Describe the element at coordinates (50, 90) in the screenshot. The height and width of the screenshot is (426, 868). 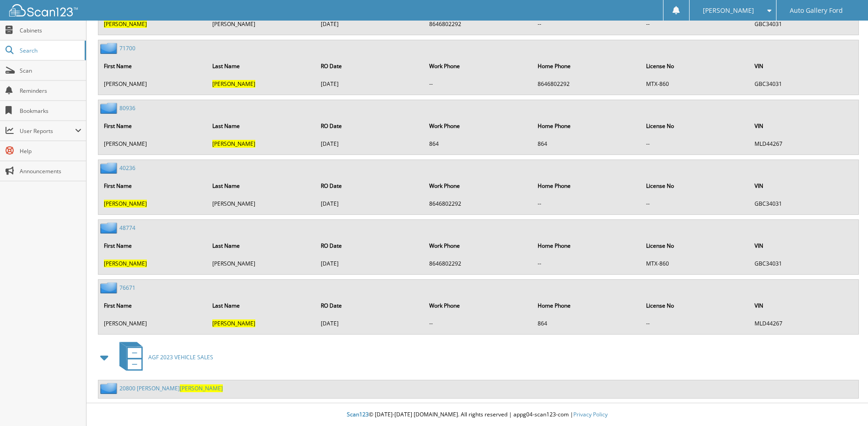
I see `span: Reminders` at that location.